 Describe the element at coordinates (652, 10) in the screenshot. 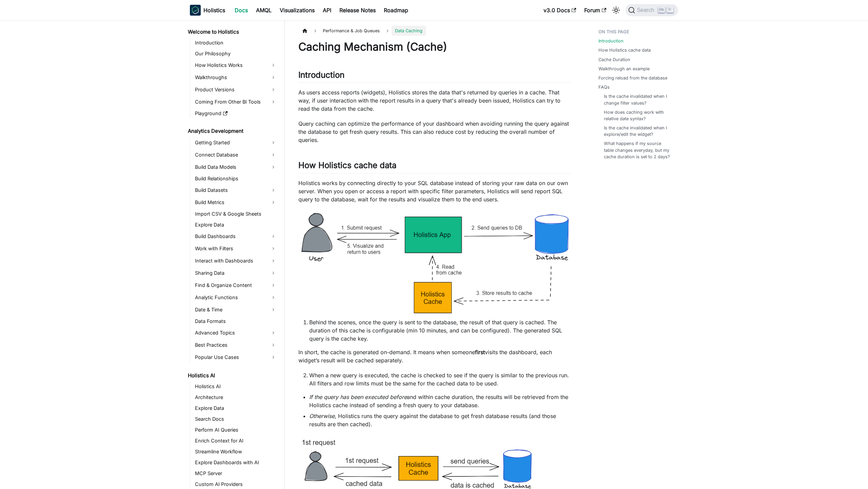

I see `button: Search (Ctrl+K)` at that location.